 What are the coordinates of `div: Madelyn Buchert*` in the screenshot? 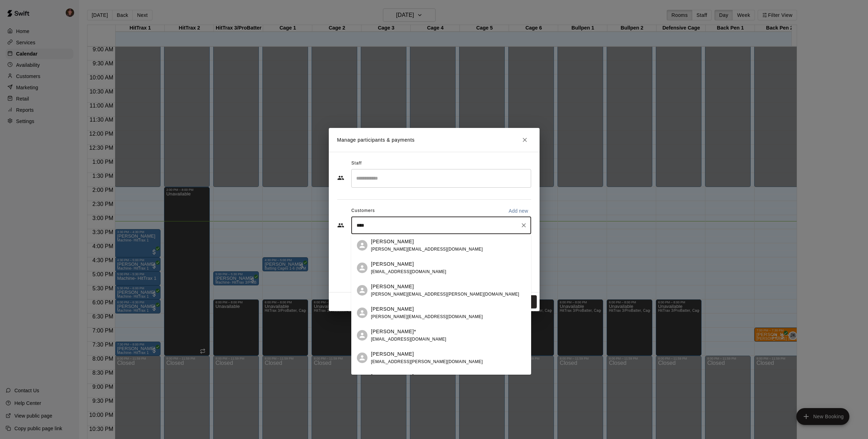 It's located at (362, 335).